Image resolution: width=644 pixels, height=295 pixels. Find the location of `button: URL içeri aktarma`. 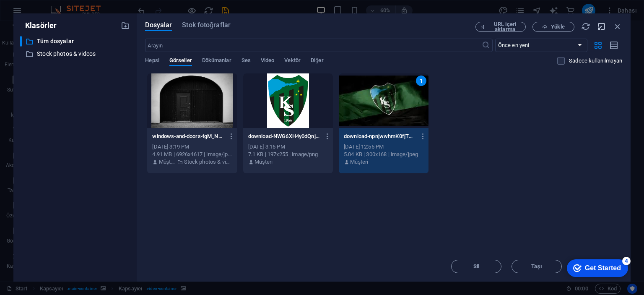

button: URL içeri aktarma is located at coordinates (500, 27).